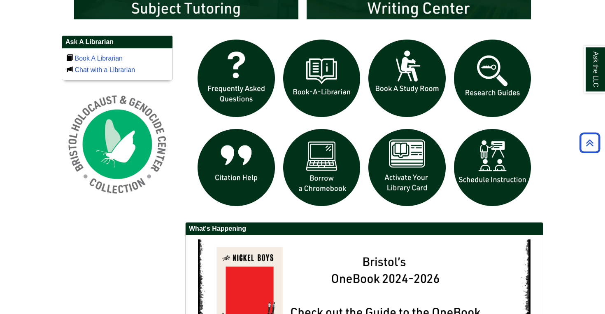 The width and height of the screenshot is (605, 314). What do you see at coordinates (236, 78) in the screenshot?
I see `img: frequently asked questions` at bounding box center [236, 78].